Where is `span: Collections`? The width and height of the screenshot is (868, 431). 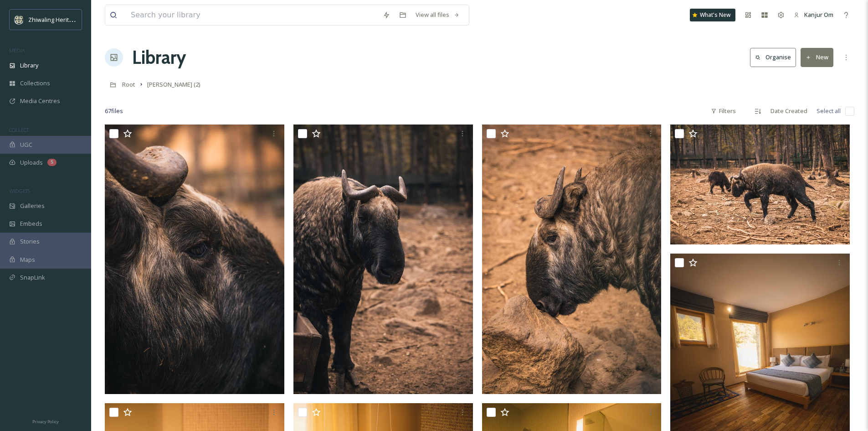
span: Collections is located at coordinates (35, 83).